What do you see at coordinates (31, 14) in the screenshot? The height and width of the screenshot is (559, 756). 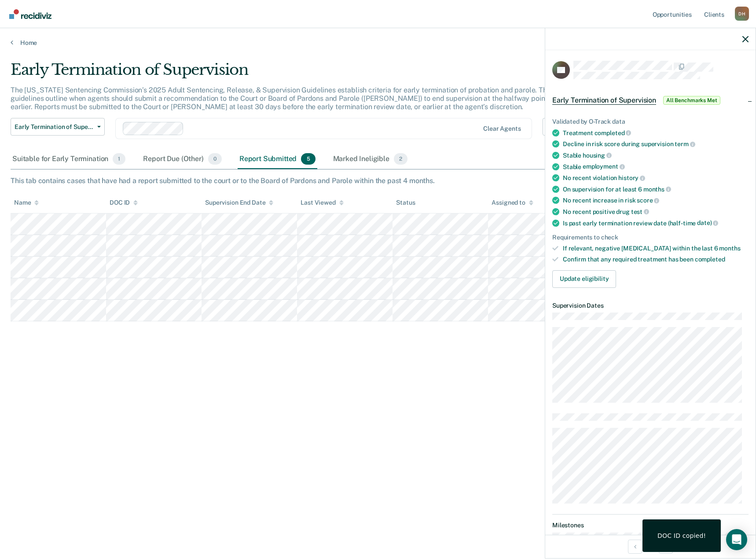 I see `img: Recidiviz` at bounding box center [31, 14].